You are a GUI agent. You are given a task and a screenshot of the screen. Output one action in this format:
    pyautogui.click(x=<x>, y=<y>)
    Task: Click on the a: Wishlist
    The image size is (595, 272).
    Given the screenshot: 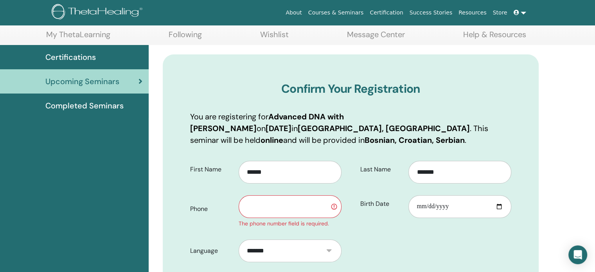 What is the action you would take?
    pyautogui.click(x=274, y=37)
    